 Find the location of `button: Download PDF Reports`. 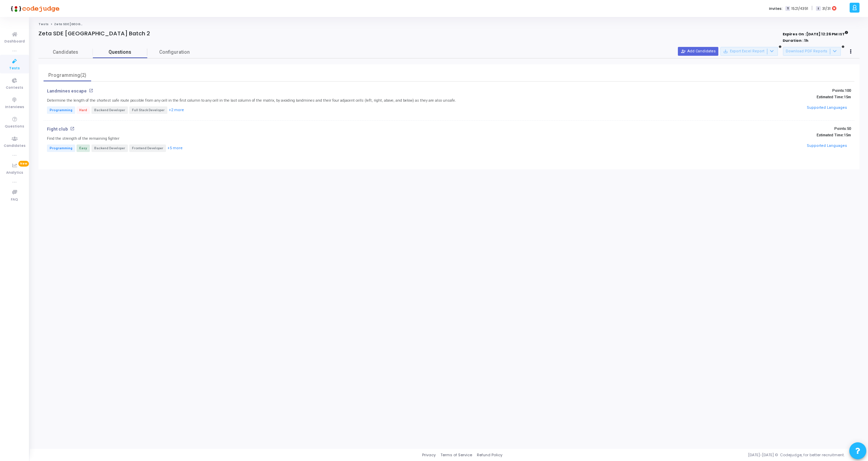

button: Download PDF Reports is located at coordinates (811, 51).